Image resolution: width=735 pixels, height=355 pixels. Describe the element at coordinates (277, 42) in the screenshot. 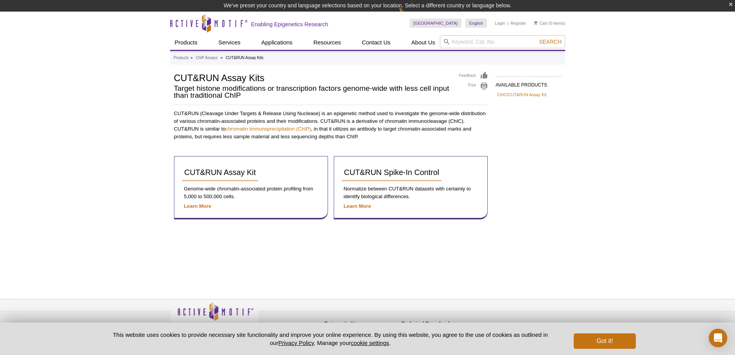

I see `a: Applications` at that location.